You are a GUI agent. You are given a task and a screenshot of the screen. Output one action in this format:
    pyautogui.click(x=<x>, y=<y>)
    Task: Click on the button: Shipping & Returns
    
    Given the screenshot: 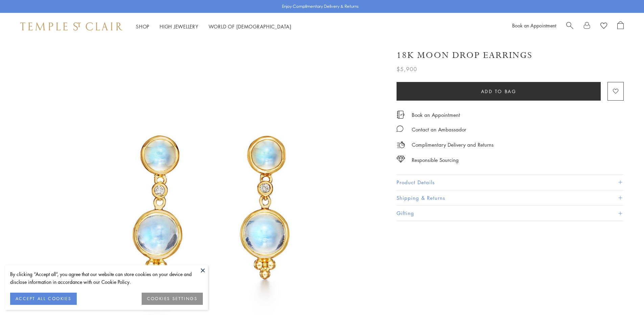 What is the action you would take?
    pyautogui.click(x=510, y=198)
    